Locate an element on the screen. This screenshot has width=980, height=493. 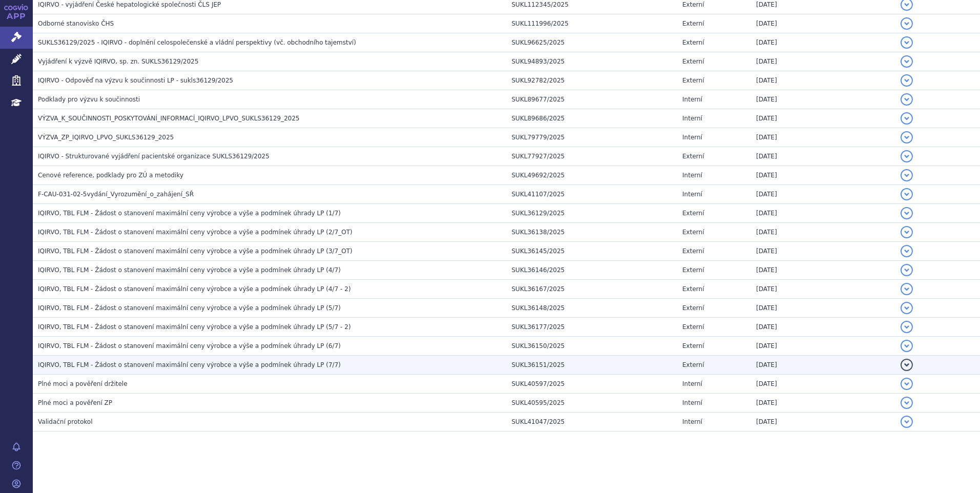
span: SUKLS36129/2025 - IQIRVO - doplnění celospolečenské a vládní perspektivy (vč. obchodního tajemství) is located at coordinates (197, 42).